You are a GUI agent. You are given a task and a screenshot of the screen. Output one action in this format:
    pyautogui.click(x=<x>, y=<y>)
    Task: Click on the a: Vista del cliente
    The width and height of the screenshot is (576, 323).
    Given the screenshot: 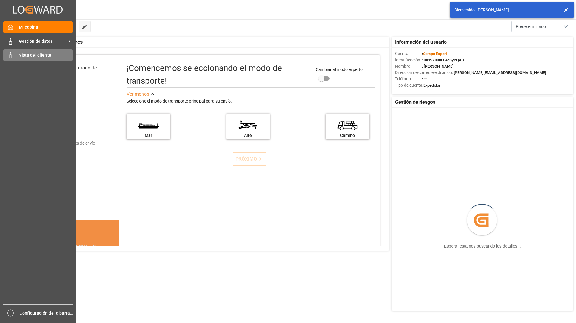 What is the action you would take?
    pyautogui.click(x=38, y=55)
    